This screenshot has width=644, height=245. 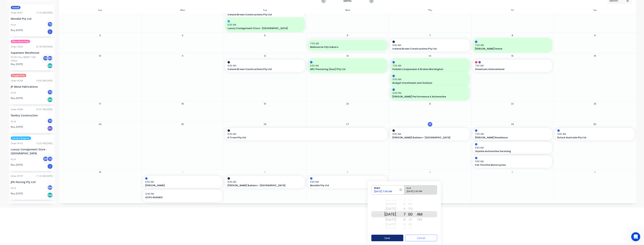 I want to click on div: 04, so click(x=410, y=230).